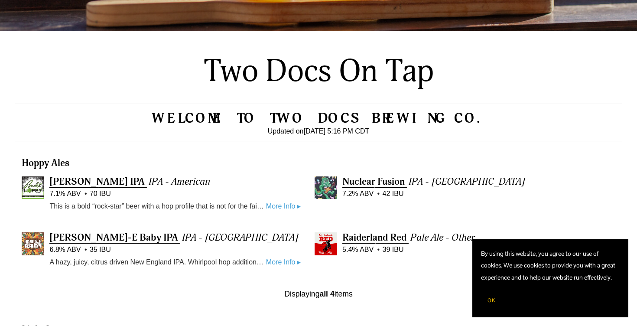 Image resolution: width=637 pixels, height=326 pixels. I want to click on section: Cookie banner, so click(550, 278).